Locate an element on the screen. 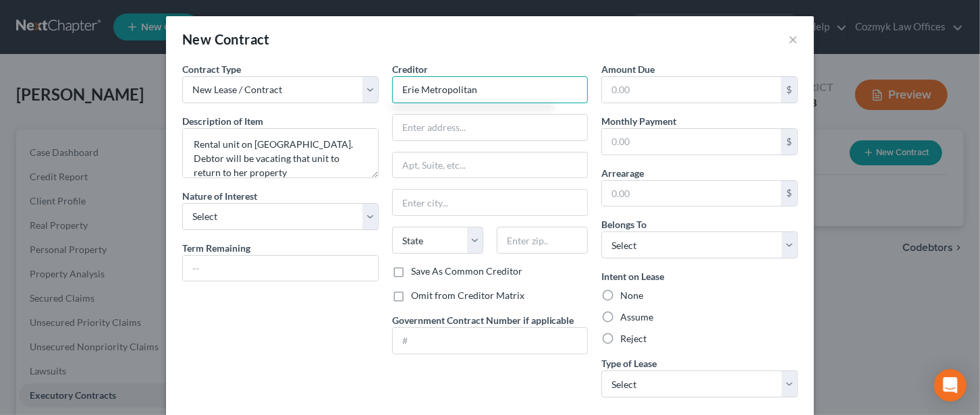  label: Nature of Interest is located at coordinates (220, 196).